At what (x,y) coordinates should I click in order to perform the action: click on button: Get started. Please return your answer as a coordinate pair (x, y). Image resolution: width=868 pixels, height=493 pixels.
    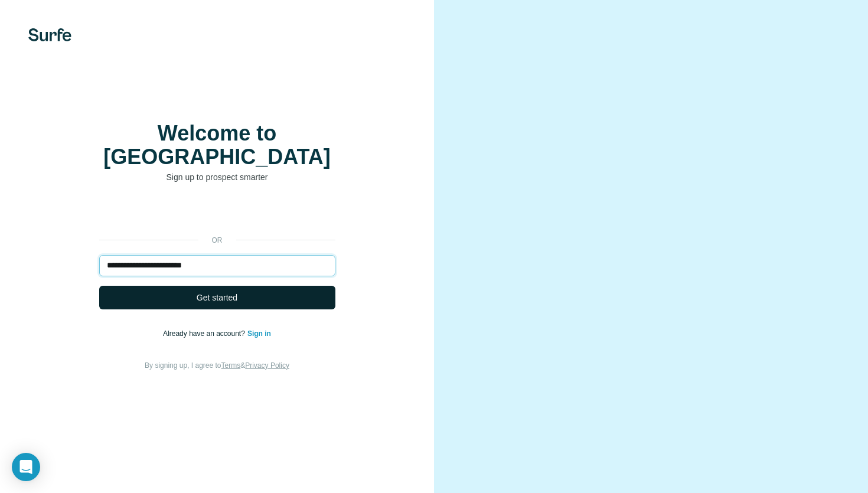
    Looking at the image, I should click on (217, 297).